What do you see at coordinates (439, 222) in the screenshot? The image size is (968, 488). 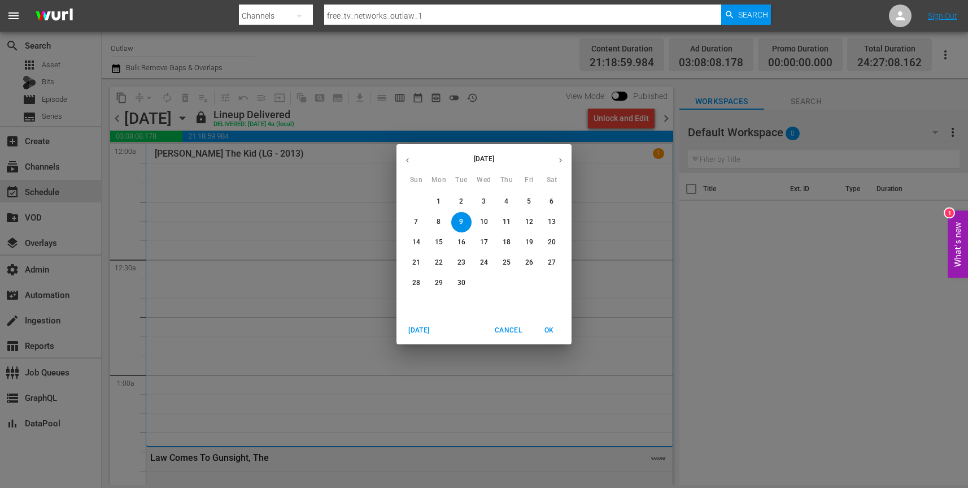 I see `button: 8` at bounding box center [439, 222].